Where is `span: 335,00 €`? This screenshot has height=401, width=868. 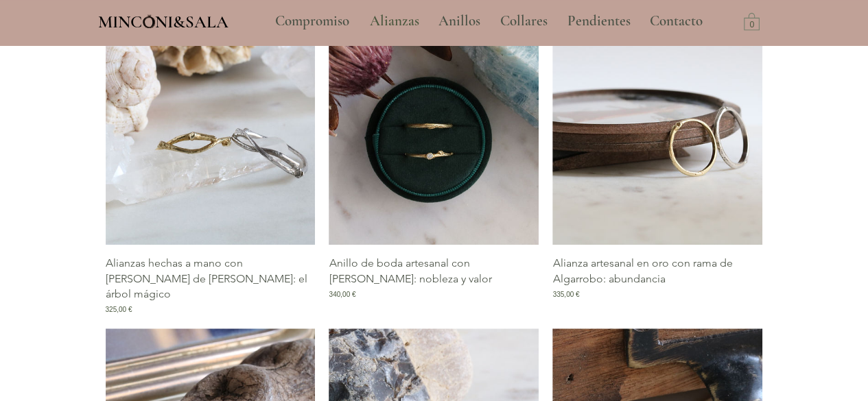
span: 335,00 € is located at coordinates (565, 294).